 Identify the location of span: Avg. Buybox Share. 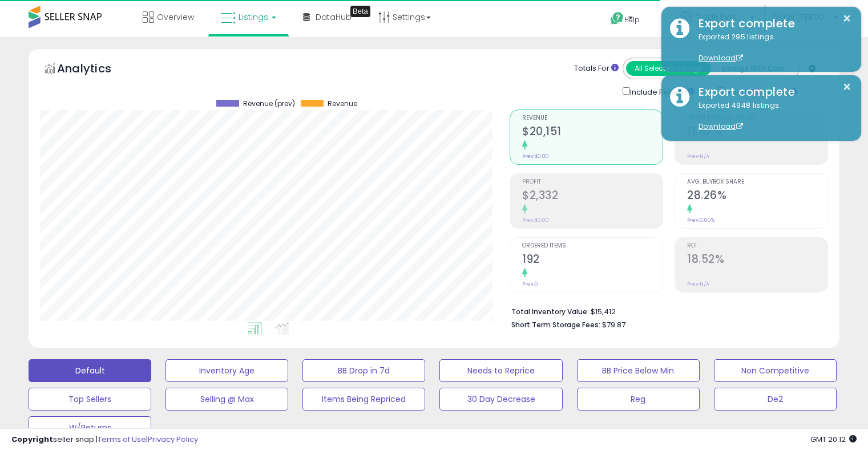
(757, 182).